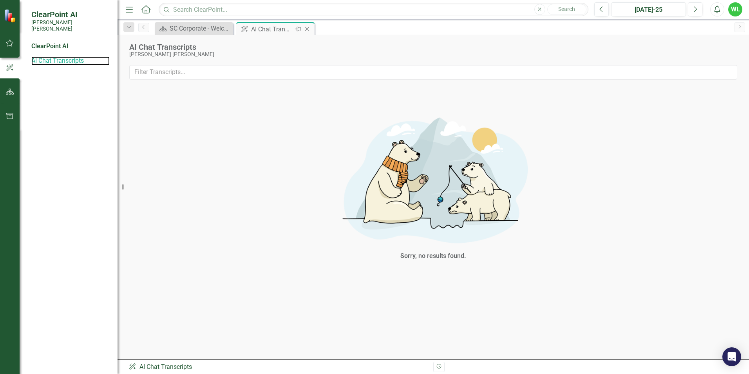  What do you see at coordinates (735, 9) in the screenshot?
I see `div: WL` at bounding box center [735, 9].